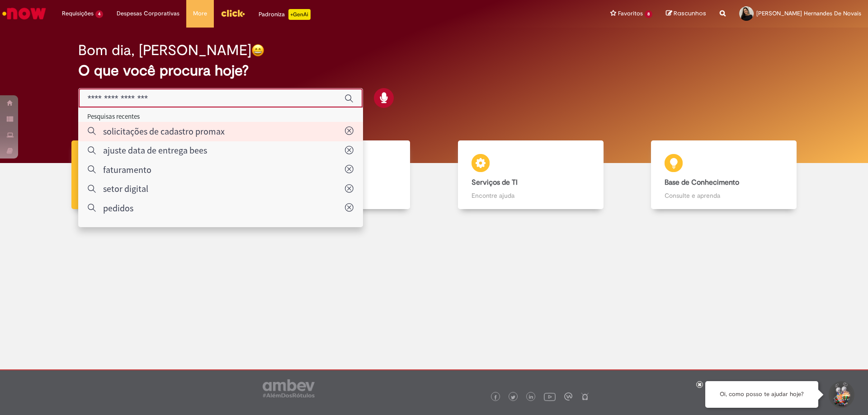  What do you see at coordinates (724, 175) in the screenshot?
I see `a: Base de Conhecimento Consulte e aprenda` at bounding box center [724, 175].